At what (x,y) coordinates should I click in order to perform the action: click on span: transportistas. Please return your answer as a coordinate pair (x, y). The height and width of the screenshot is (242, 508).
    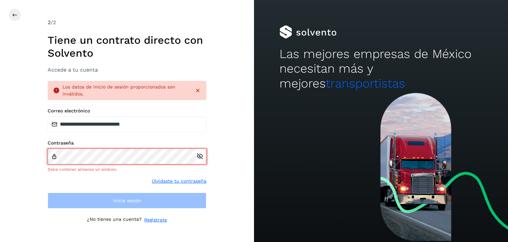
    Looking at the image, I should click on (366, 83).